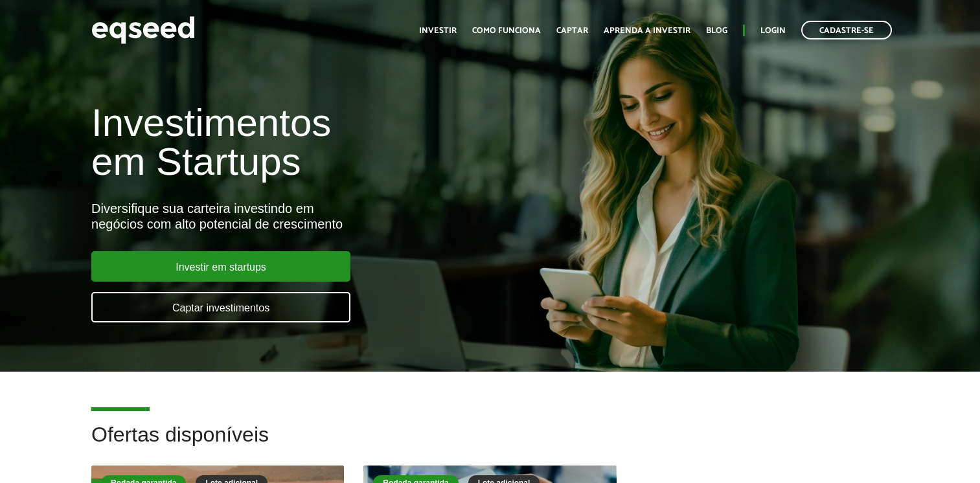 The image size is (980, 483). Describe the element at coordinates (144, 30) in the screenshot. I see `img: EqSeed` at that location.